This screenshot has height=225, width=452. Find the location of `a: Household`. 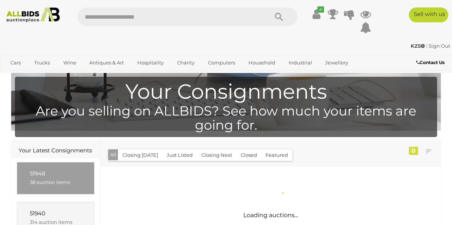

a: Household is located at coordinates (262, 63).